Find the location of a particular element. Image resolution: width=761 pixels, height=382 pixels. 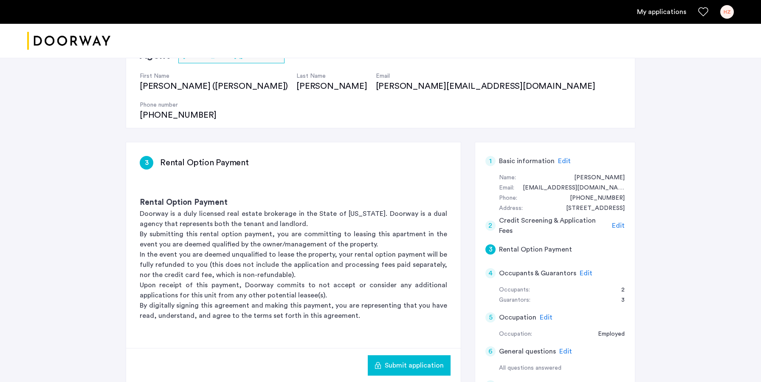

div: All questions answered is located at coordinates (562, 368).